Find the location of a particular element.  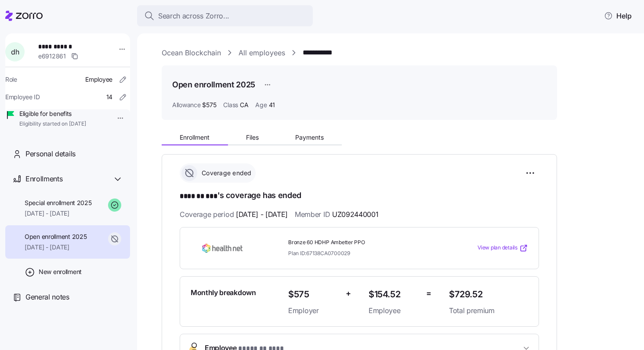

span: $154.52 is located at coordinates (394, 294).